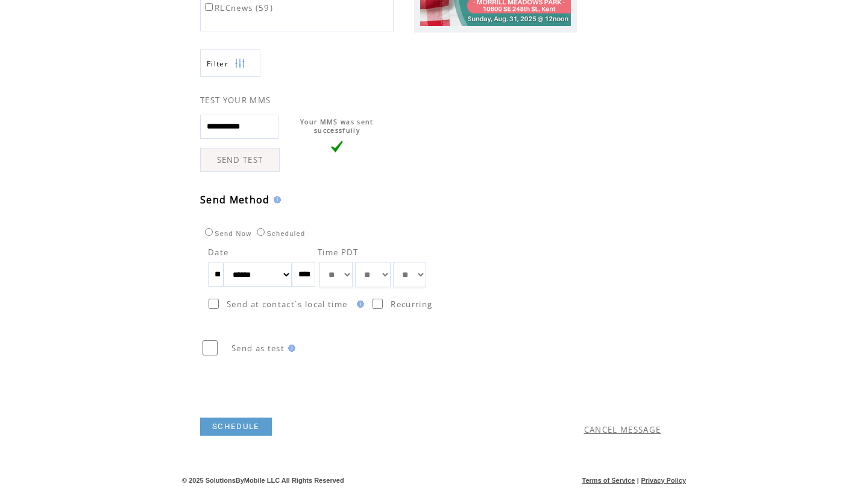  Describe the element at coordinates (663, 481) in the screenshot. I see `a: Privacy Policy` at that location.